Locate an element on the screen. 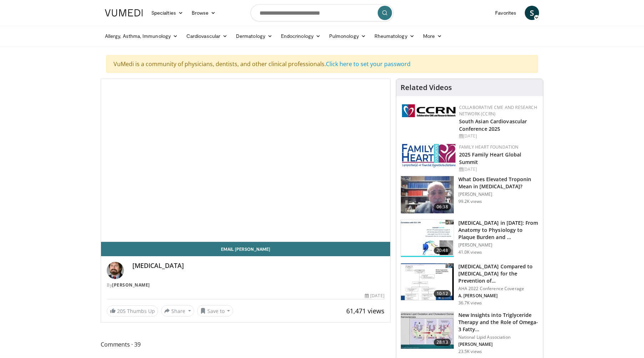 This screenshot has height=358, width=644. a: Dermatology is located at coordinates (254, 36).